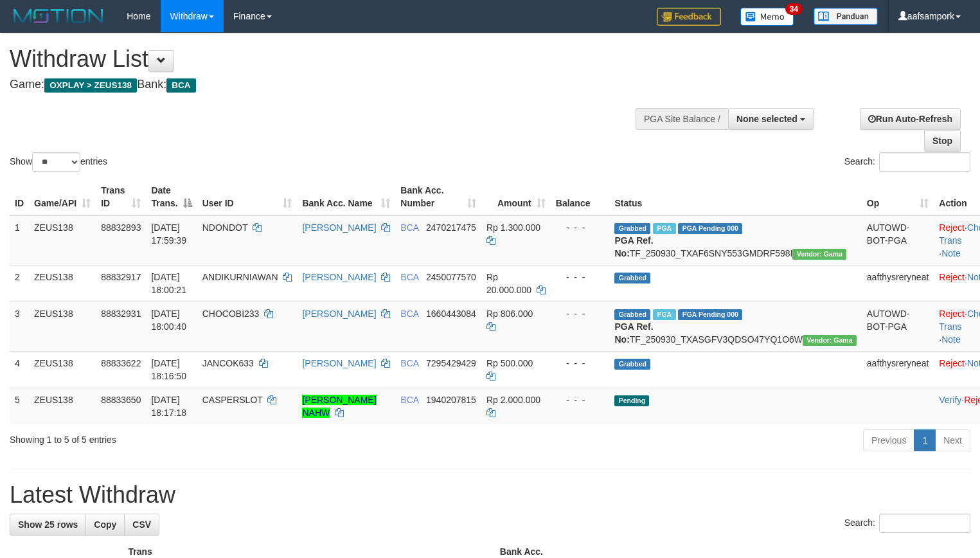  Describe the element at coordinates (942, 141) in the screenshot. I see `a: Stop` at that location.